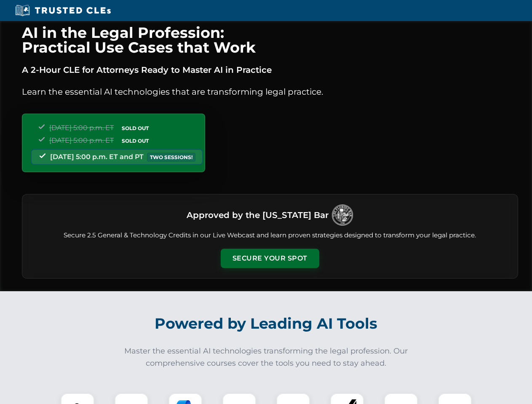 The width and height of the screenshot is (532, 404). What do you see at coordinates (270, 92) in the screenshot?
I see `p: Learn the essential AI technologies that are transforming legal practice.` at bounding box center [270, 92].